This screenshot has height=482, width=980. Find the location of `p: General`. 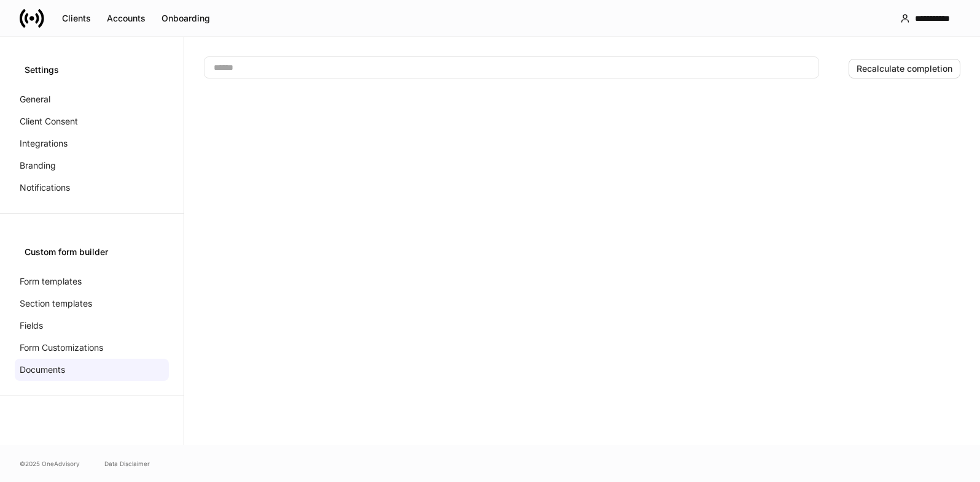

p: General is located at coordinates (35, 100).